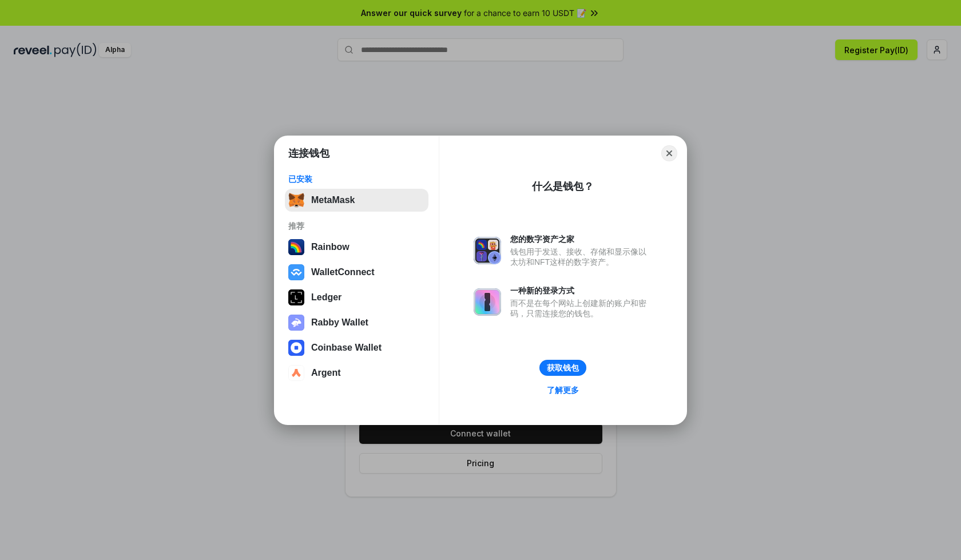 This screenshot has height=560, width=961. I want to click on div: 您的数字资产之家, so click(581, 239).